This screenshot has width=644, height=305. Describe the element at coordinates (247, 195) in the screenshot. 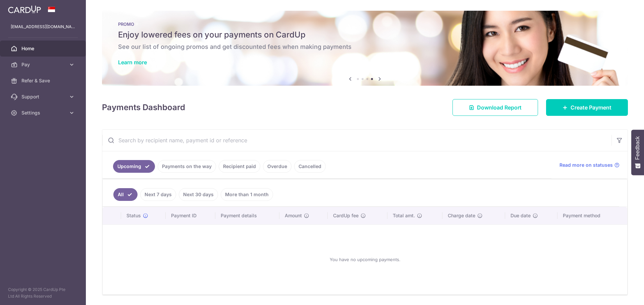

I see `a: More than 1 month` at that location.